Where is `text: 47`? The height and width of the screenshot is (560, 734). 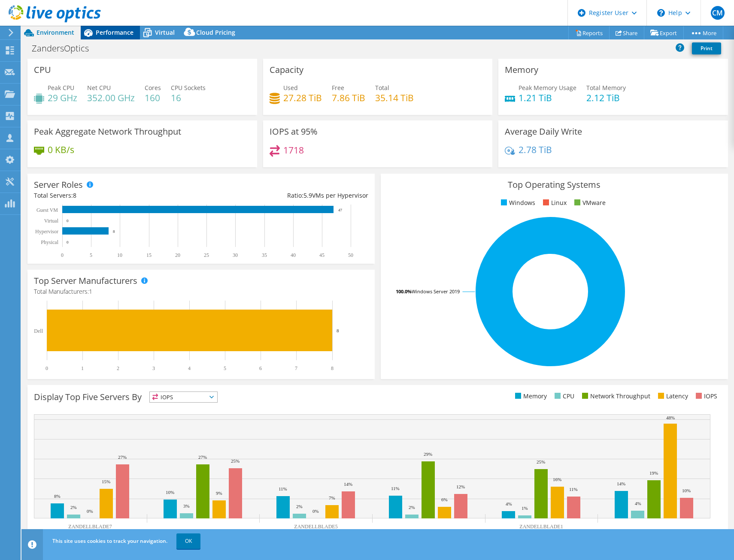 text: 47 is located at coordinates (340, 210).